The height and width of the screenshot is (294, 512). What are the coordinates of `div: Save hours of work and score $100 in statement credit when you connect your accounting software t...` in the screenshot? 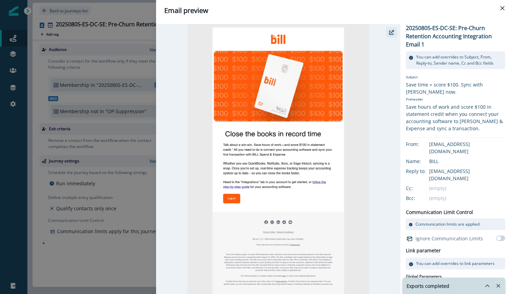 It's located at (456, 118).